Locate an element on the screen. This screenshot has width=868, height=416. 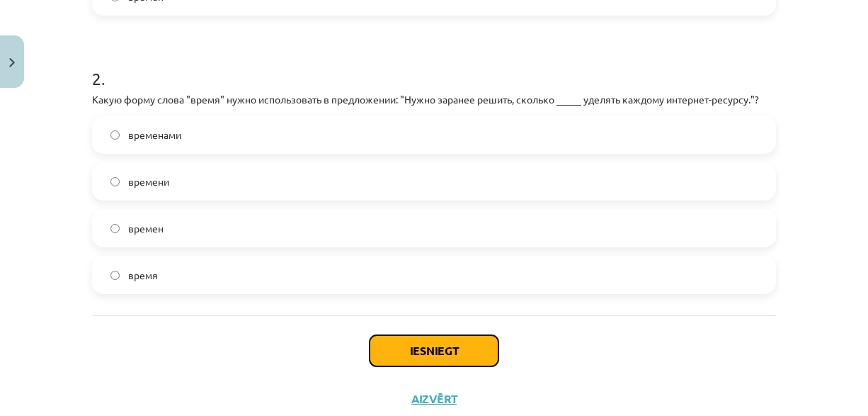
h1: 2 . is located at coordinates (434, 66).